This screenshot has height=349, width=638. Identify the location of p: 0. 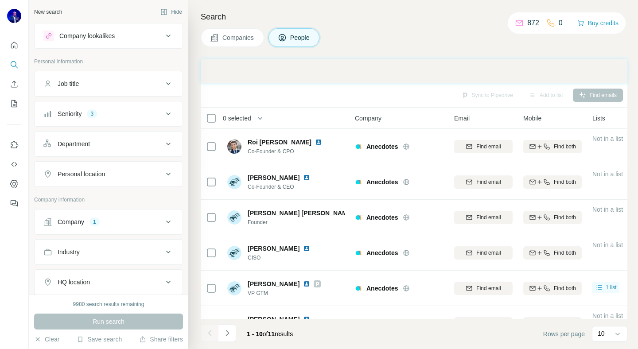
(561, 23).